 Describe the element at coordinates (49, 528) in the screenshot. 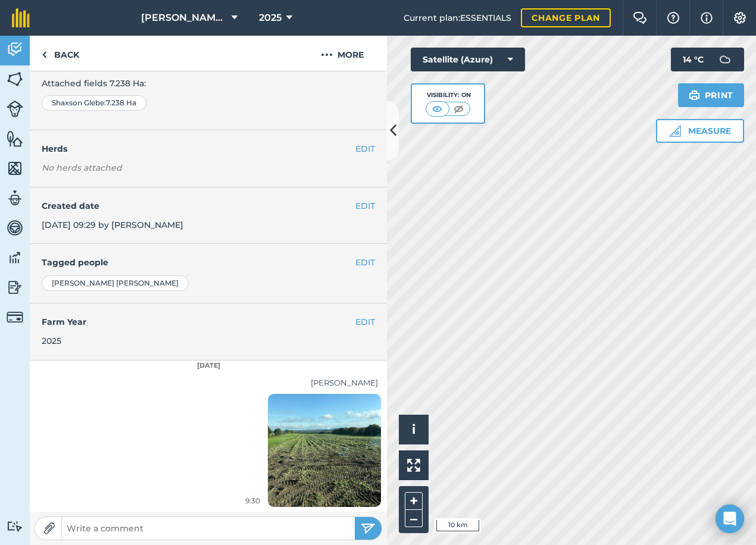

I see `img: Paperclip icon` at that location.